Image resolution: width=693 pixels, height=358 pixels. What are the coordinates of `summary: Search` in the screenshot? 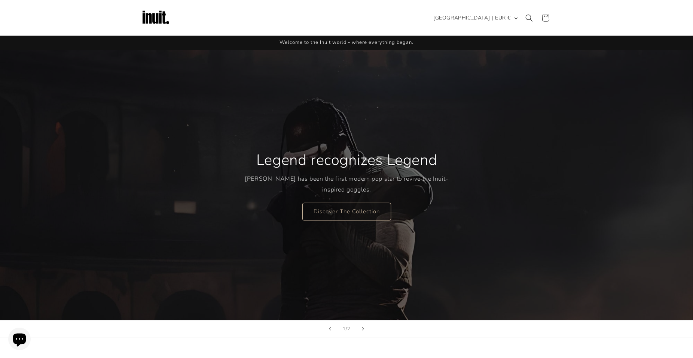 It's located at (529, 18).